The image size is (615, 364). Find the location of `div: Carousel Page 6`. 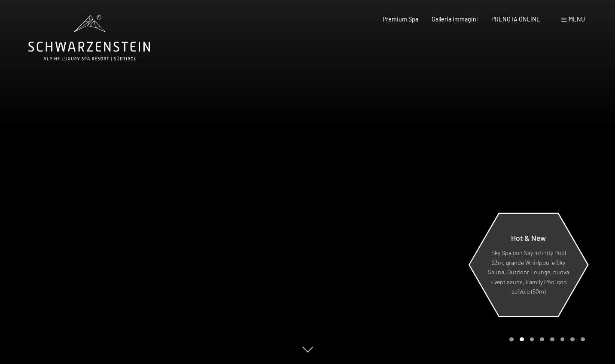

div: Carousel Page 6 is located at coordinates (563, 340).